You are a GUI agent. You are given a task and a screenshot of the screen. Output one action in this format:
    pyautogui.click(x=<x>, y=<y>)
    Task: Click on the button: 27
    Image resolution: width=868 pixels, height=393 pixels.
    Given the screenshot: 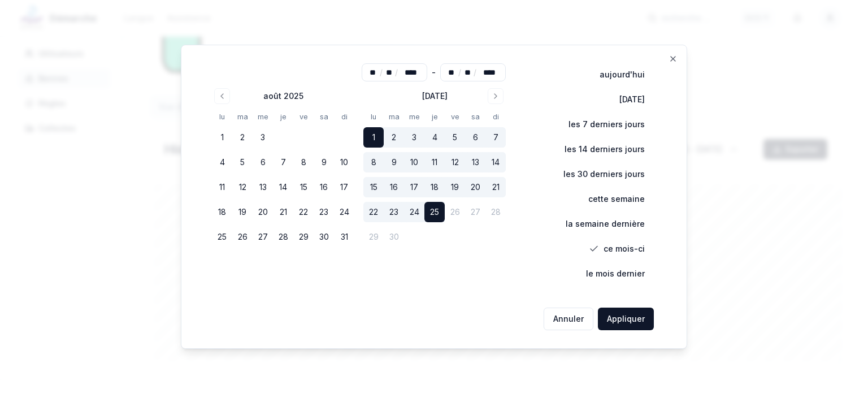 What is the action you would take?
    pyautogui.click(x=263, y=237)
    